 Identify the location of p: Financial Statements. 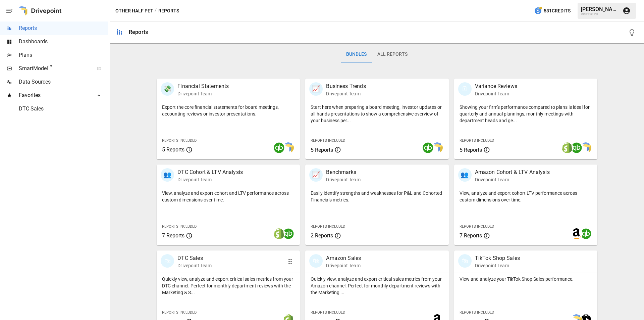
(203, 86).